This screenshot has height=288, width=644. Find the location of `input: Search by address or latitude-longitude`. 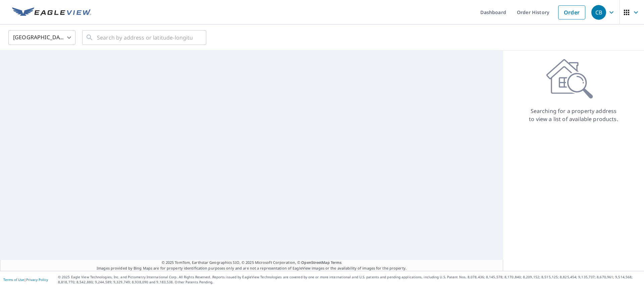

input: Search by address or latitude-longitude is located at coordinates (145, 38).